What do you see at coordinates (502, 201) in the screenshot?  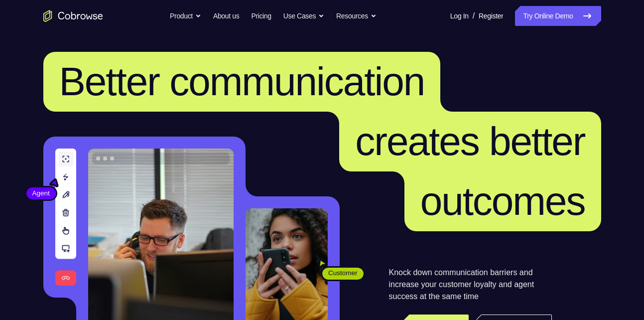 I see `span: outcomes` at bounding box center [502, 201].